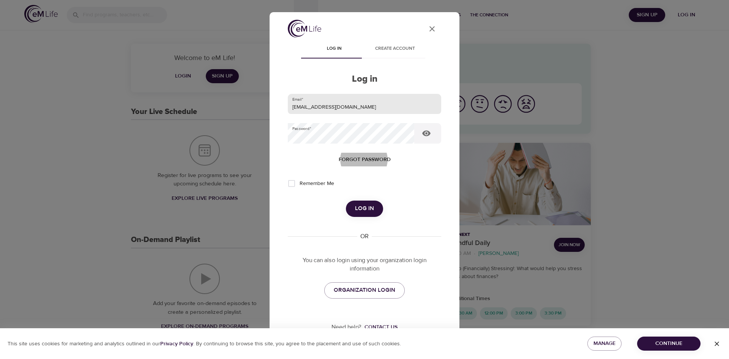  I want to click on div: OR, so click(364, 236).